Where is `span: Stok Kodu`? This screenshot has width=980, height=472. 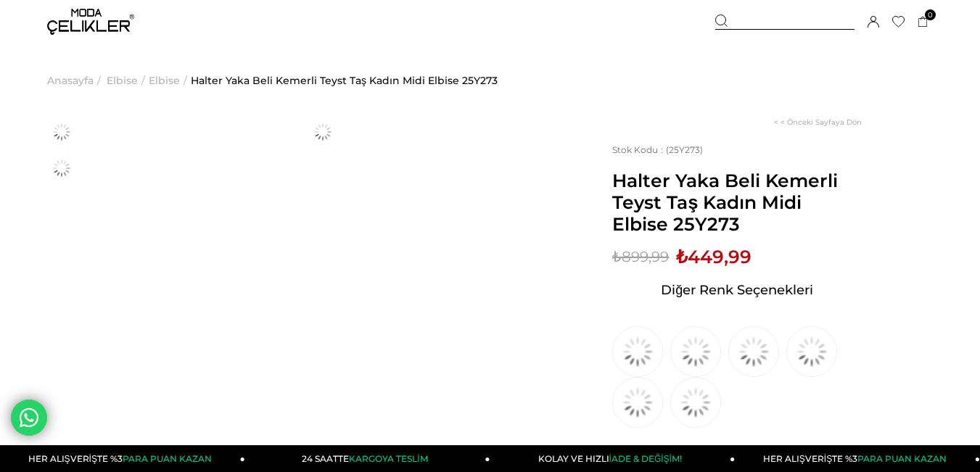
span: Stok Kodu is located at coordinates (639, 149).